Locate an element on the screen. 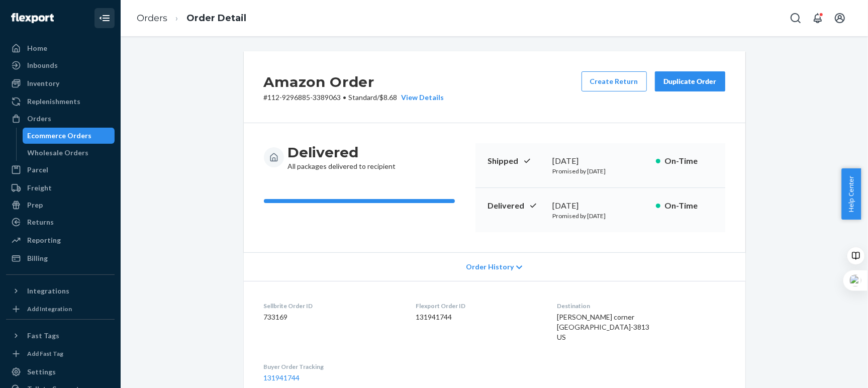 The width and height of the screenshot is (868, 388). button: Close Navigation is located at coordinates (104, 18).